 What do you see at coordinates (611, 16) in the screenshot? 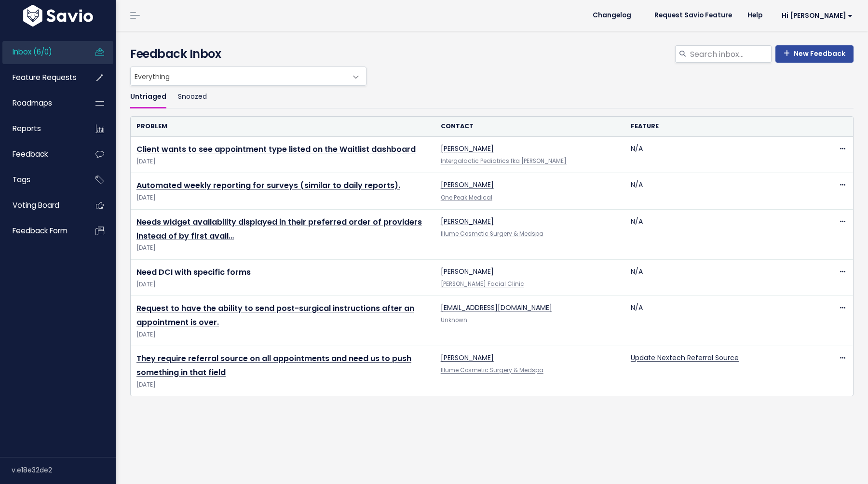
I see `span: Changelog` at bounding box center [611, 16].